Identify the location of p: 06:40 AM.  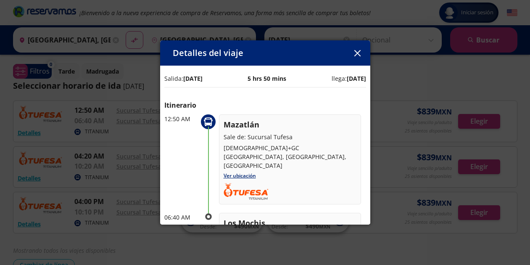
(181, 217).